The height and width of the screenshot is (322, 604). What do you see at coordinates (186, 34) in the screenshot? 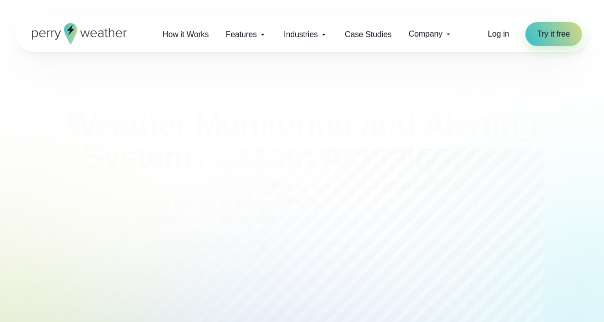
I see `a: How it Works` at bounding box center [186, 34].